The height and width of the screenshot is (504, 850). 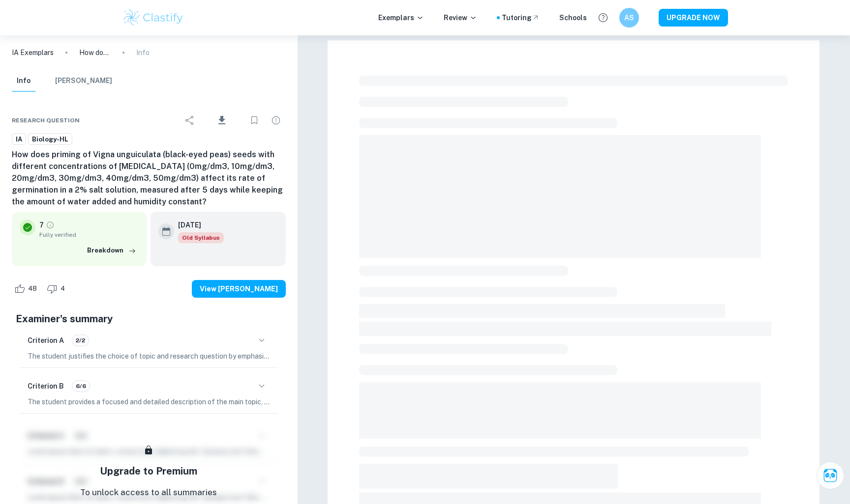 What do you see at coordinates (50, 225) in the screenshot?
I see `a: Grade fully verified` at bounding box center [50, 225].